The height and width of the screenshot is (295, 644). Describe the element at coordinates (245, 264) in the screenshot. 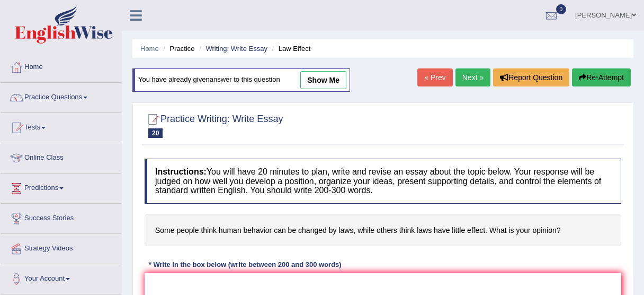

I see `div: * Write in the box below (write between 200 and 300 words)` at that location.